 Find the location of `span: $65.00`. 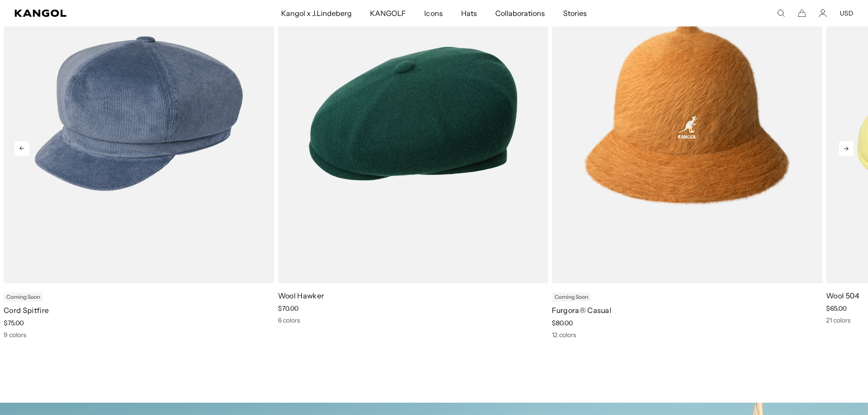

span: $65.00 is located at coordinates (836, 308).